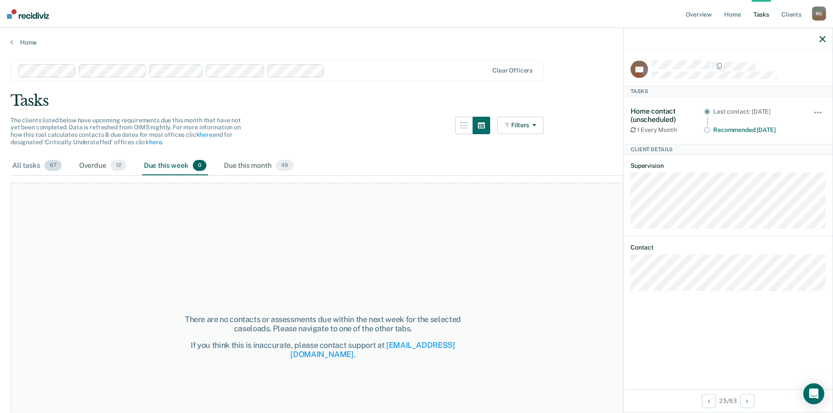  I want to click on dt: Contact, so click(728, 248).